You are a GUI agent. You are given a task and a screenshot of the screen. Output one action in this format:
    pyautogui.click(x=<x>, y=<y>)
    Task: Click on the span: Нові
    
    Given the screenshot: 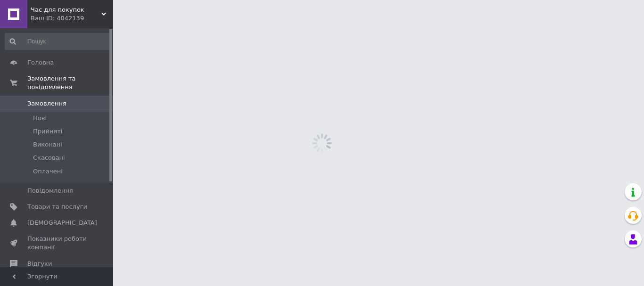 What is the action you would take?
    pyautogui.click(x=40, y=119)
    